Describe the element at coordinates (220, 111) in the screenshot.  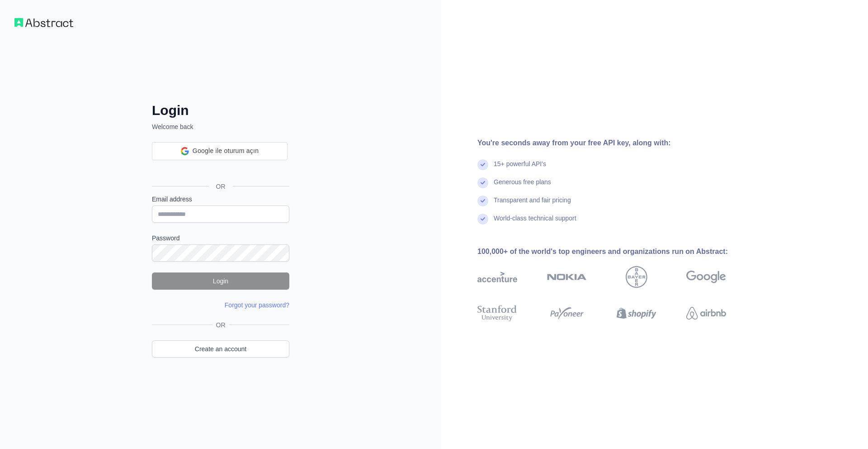
I see `h2: Login` at that location.